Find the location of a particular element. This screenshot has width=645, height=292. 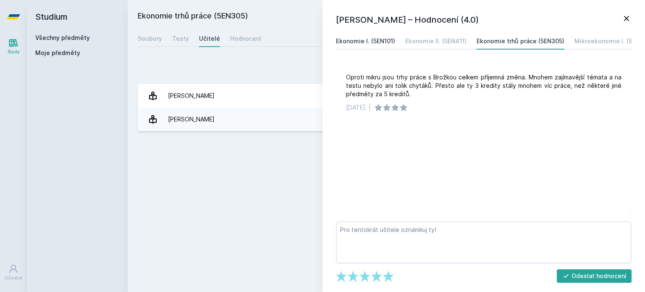

div: Uživatel is located at coordinates (13, 277).